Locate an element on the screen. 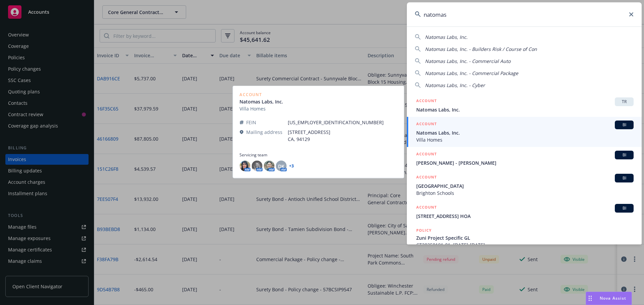 This screenshot has width=644, height=305. span: Natomas Labs, Inc. - Commercial Auto is located at coordinates (468, 61).